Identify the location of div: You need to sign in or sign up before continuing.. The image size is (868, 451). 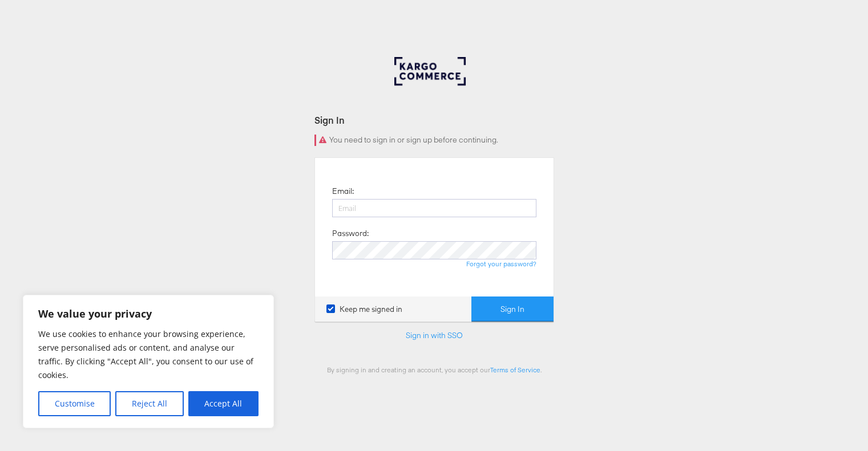
(435, 141).